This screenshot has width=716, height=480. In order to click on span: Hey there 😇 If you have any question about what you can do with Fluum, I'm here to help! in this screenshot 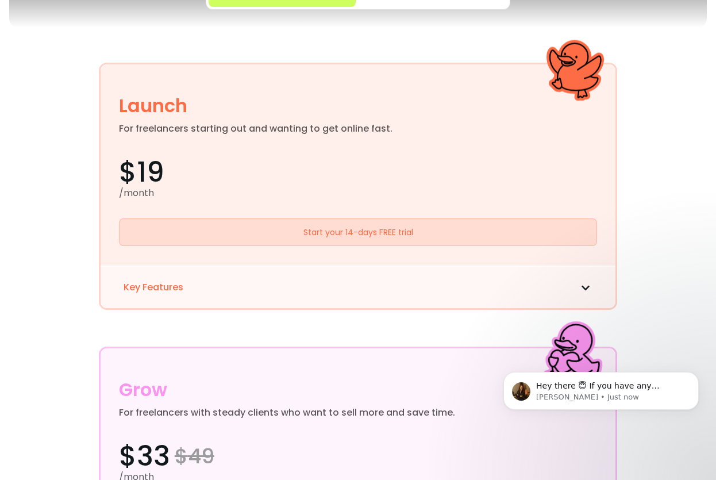, I will do `click(115, 49)`.